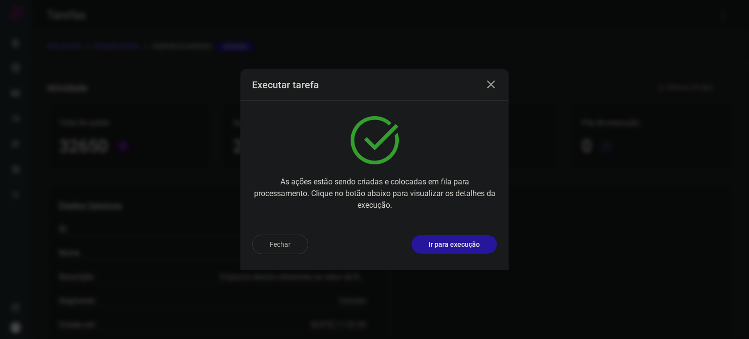 This screenshot has width=749, height=339. What do you see at coordinates (280, 244) in the screenshot?
I see `button: Fechar` at bounding box center [280, 244].